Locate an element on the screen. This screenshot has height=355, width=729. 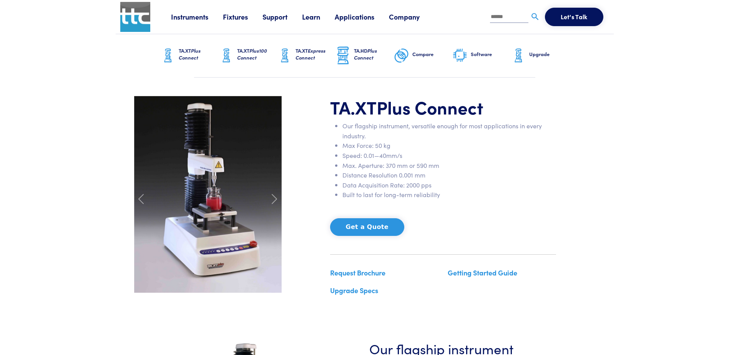
a: Upgrade Specs is located at coordinates (354, 290).